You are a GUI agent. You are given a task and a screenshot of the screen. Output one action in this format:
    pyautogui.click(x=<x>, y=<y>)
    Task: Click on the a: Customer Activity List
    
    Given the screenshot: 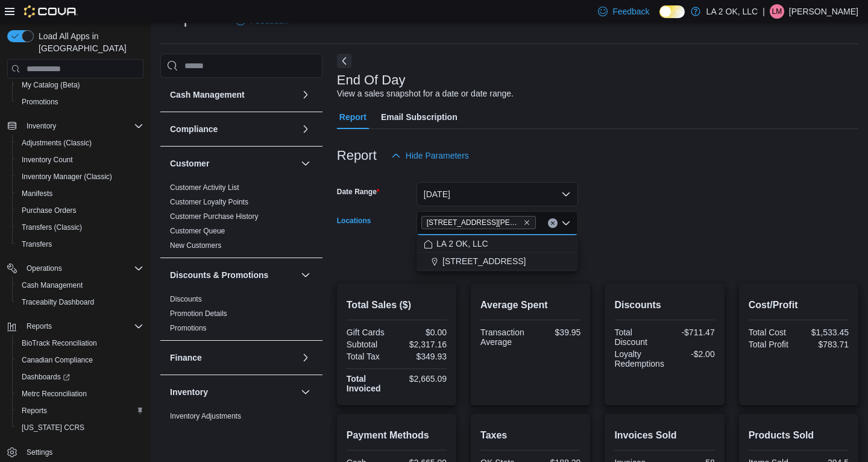 What is the action you would take?
    pyautogui.click(x=204, y=188)
    